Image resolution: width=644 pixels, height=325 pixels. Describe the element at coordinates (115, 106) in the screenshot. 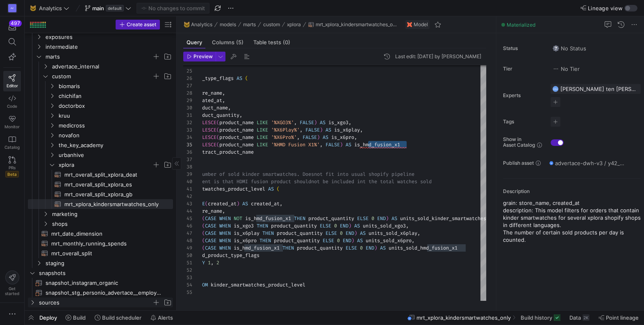

I see `span: doctorbox` at that location.